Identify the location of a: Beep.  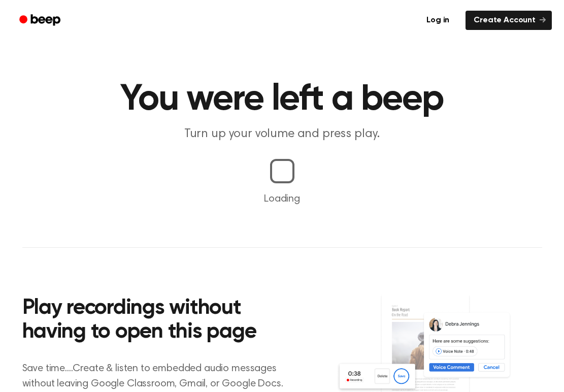
(41, 20).